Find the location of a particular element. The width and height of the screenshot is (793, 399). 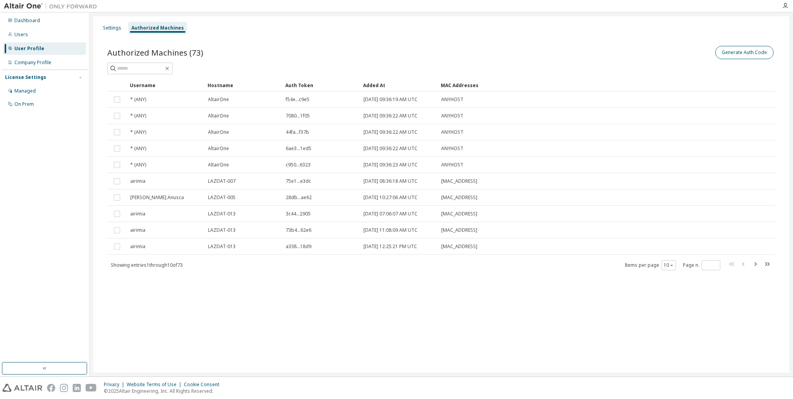

span: 73b4...62e6 is located at coordinates (298, 230).